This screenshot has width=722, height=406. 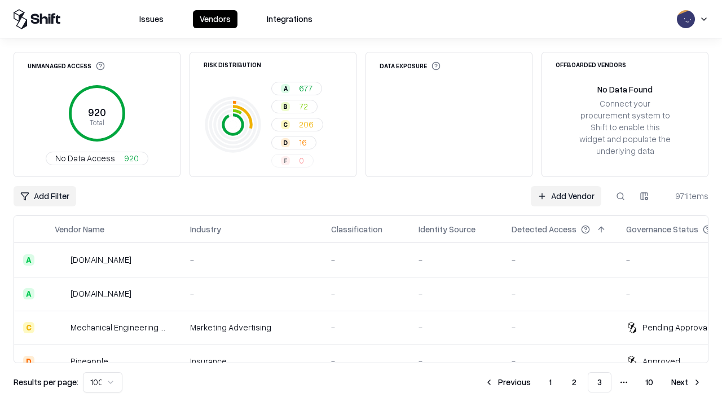 What do you see at coordinates (303, 106) in the screenshot?
I see `span: 72` at bounding box center [303, 106].